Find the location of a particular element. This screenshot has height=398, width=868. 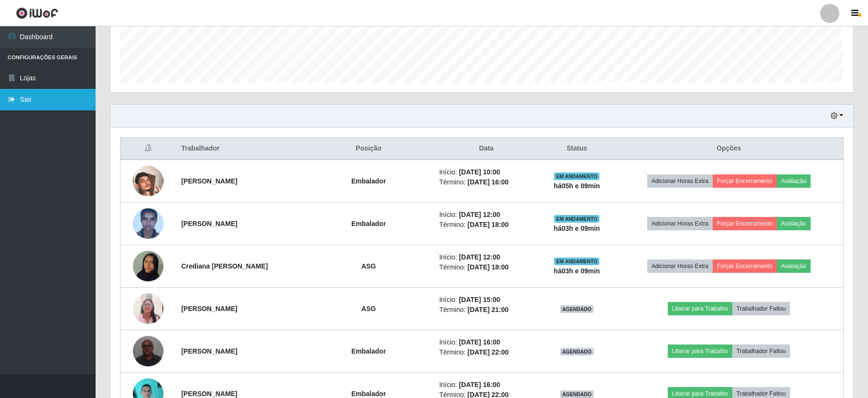

th: Posição is located at coordinates (368, 148).